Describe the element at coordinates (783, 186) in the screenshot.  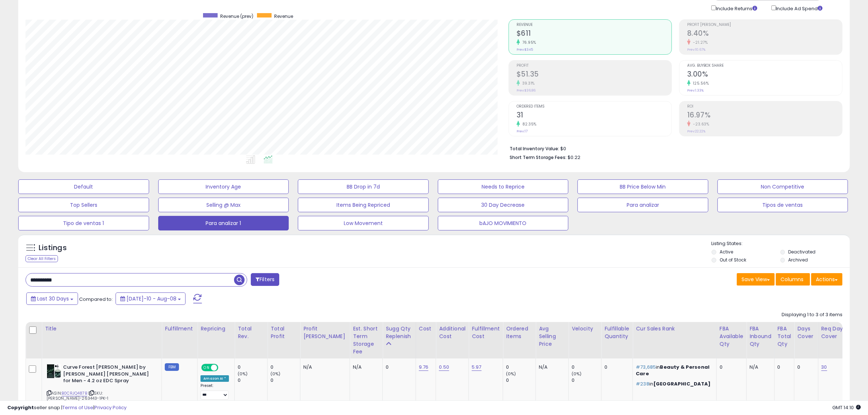
I see `button: Non Competitive` at that location.